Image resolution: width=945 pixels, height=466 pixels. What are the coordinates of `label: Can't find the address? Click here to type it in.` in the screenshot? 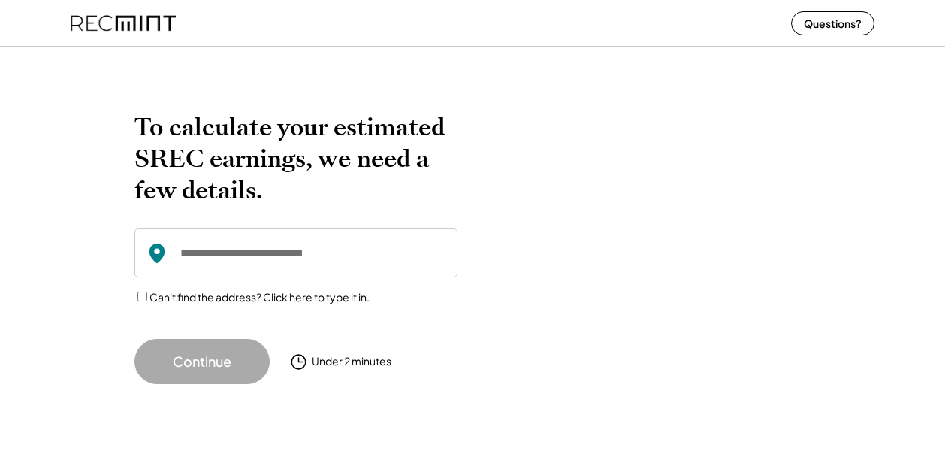 It's located at (259, 297).